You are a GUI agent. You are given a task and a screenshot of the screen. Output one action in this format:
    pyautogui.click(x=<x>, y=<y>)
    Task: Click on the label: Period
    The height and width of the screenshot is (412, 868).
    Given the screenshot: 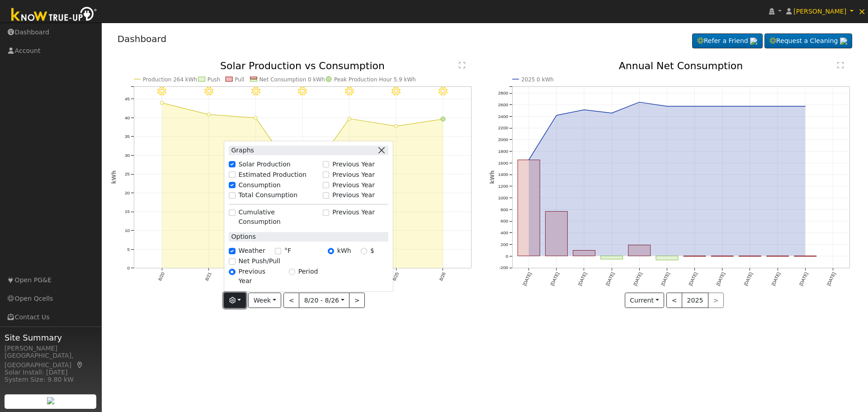 What is the action you would take?
    pyautogui.click(x=308, y=272)
    